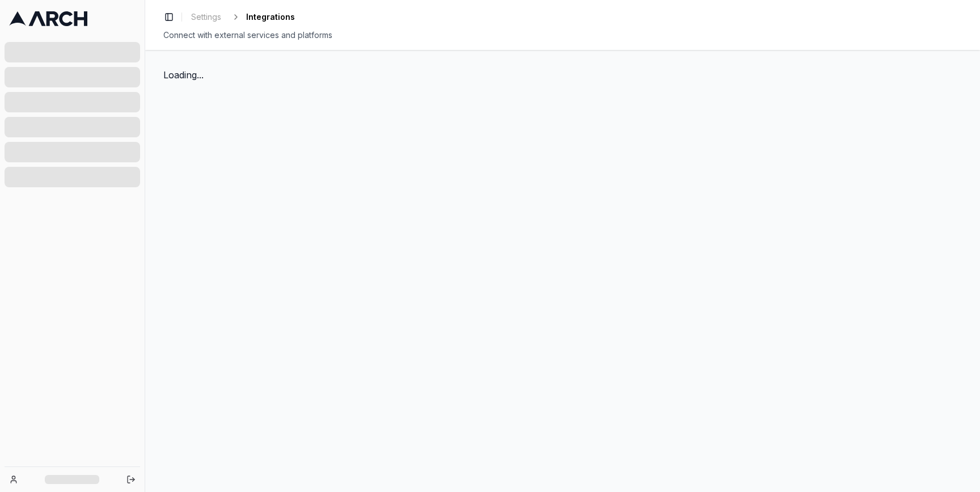 This screenshot has height=492, width=980. I want to click on button: Log out, so click(131, 479).